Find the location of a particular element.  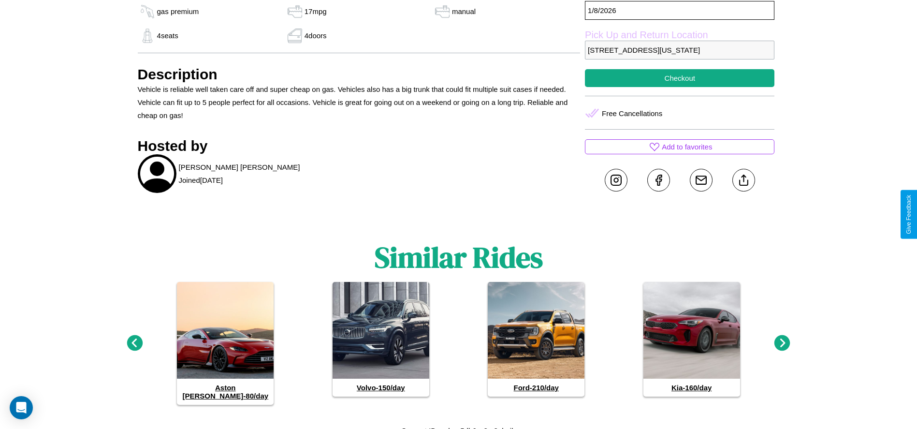

a: Kia-160/day is located at coordinates (692, 339).